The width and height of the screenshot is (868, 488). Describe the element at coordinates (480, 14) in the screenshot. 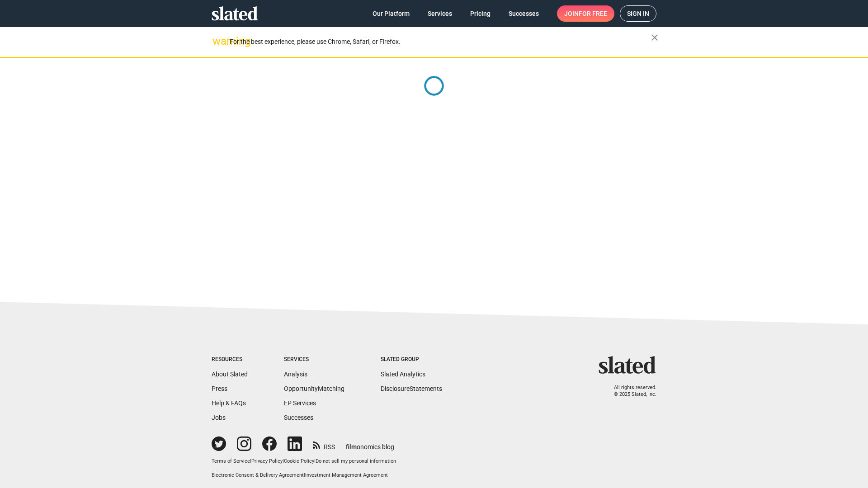

I see `span: Pricing` at that location.